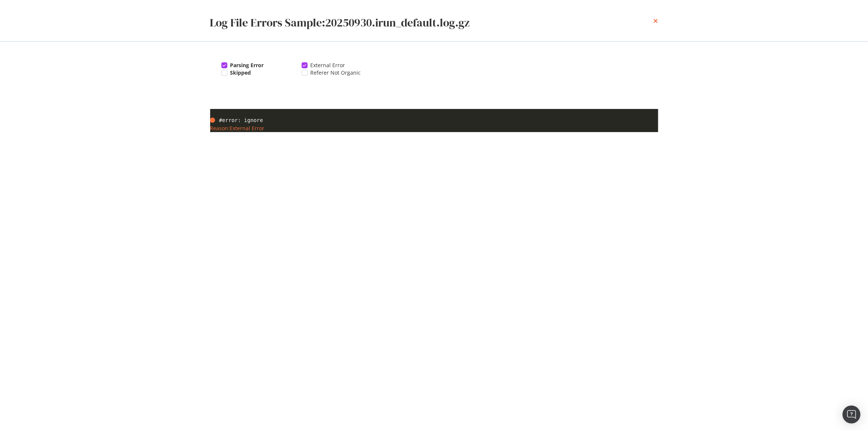 Image resolution: width=868 pixels, height=431 pixels. Describe the element at coordinates (328, 65) in the screenshot. I see `span: External Error` at that location.